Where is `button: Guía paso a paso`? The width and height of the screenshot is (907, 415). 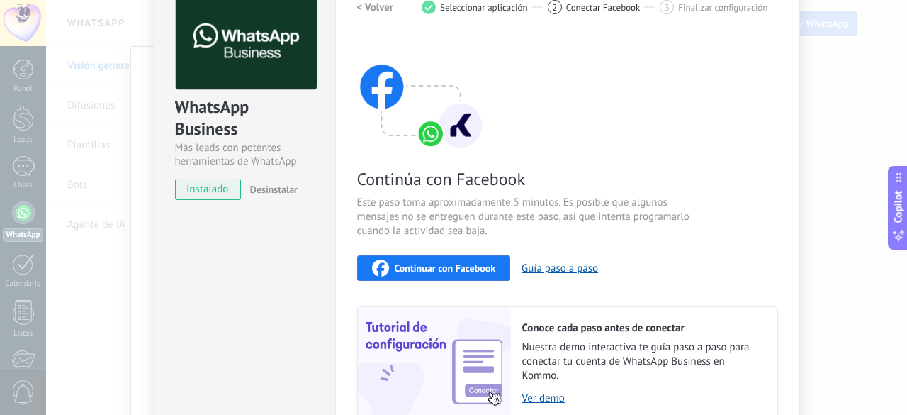 button: Guía paso a paso is located at coordinates (560, 268).